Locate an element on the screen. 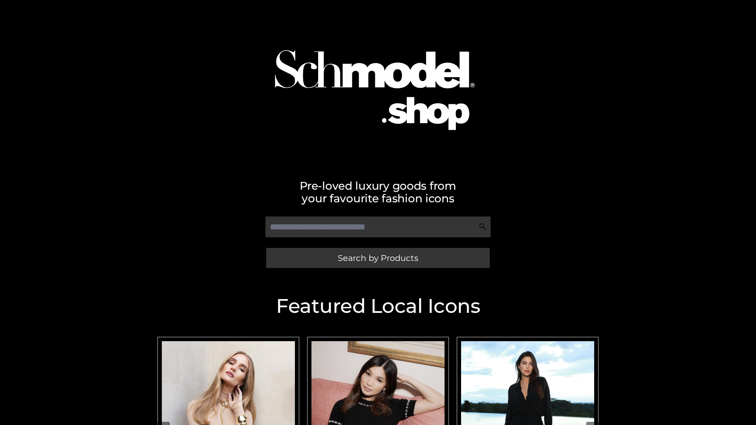 Image resolution: width=756 pixels, height=425 pixels. h2: Pre-loved luxury goods from your favourite fashion icons is located at coordinates (378, 192).